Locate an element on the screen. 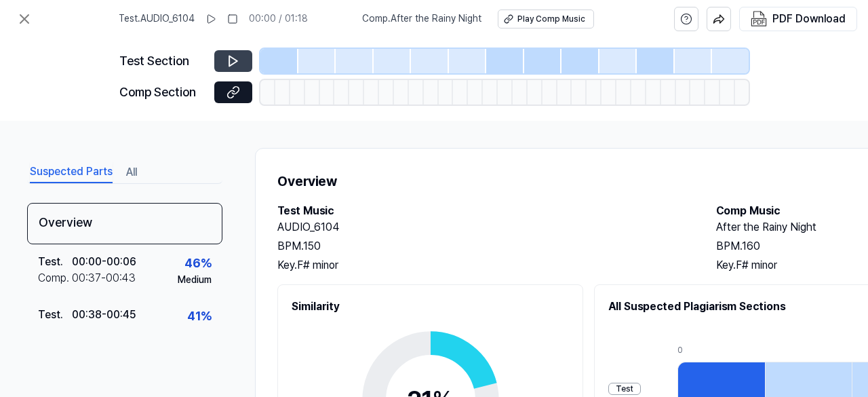 The image size is (868, 397). h2: AUDIO_6104 is located at coordinates (482, 227).